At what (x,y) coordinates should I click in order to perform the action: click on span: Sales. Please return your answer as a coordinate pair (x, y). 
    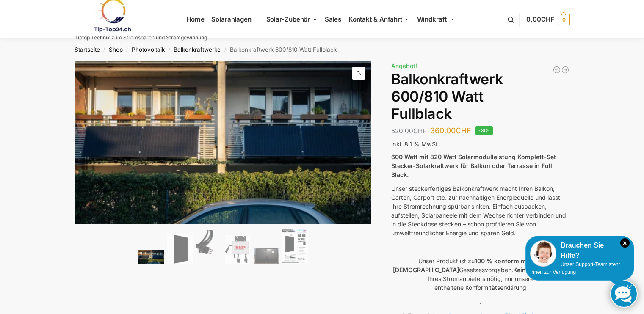
    Looking at the image, I should click on (333, 19).